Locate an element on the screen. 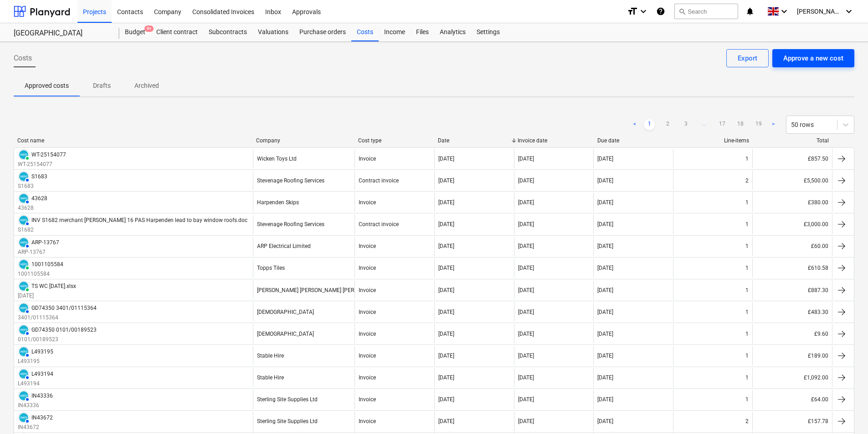 The image size is (868, 434). div: WT-25154077 is located at coordinates (49, 155).